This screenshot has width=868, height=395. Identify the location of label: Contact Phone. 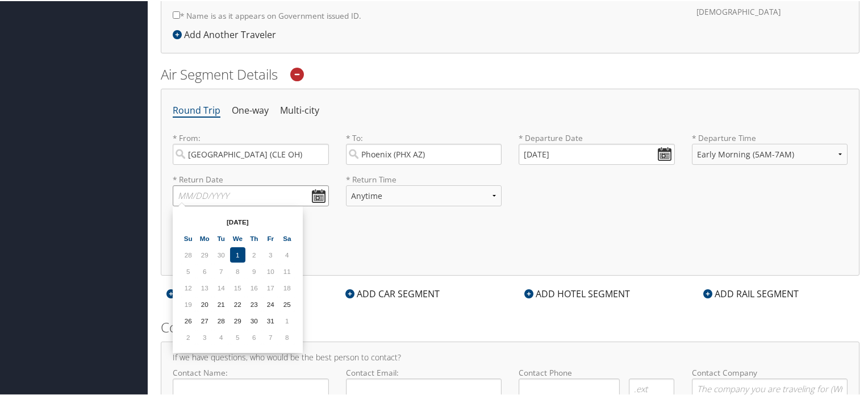
(597, 372).